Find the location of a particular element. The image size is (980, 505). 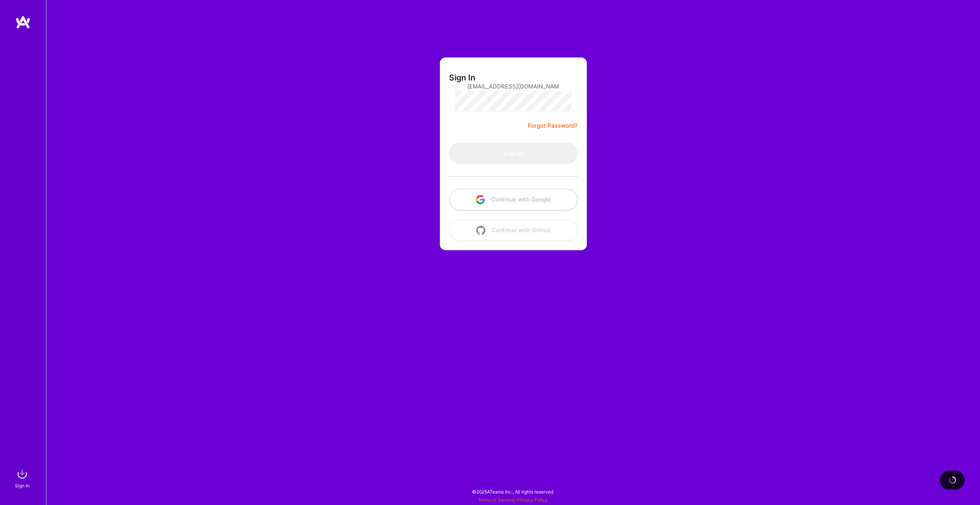

img: sign in is located at coordinates (22, 474).